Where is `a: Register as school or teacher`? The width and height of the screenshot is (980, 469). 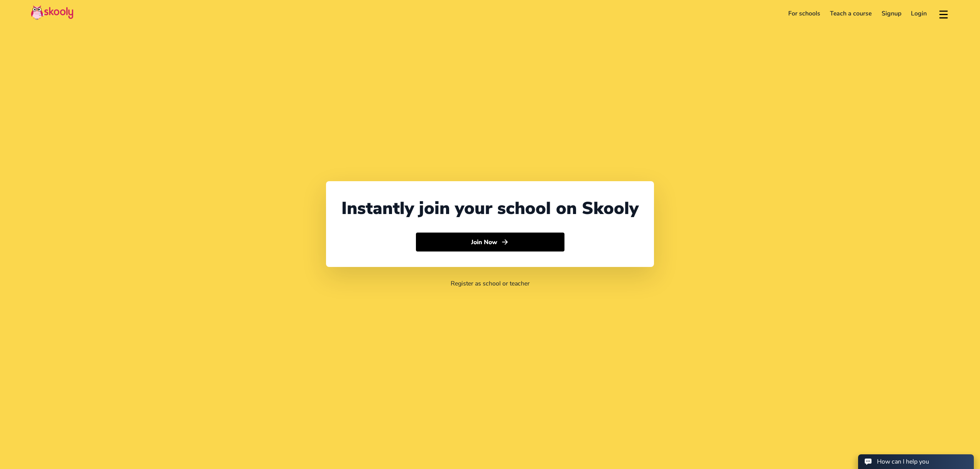 a: Register as school or teacher is located at coordinates (490, 283).